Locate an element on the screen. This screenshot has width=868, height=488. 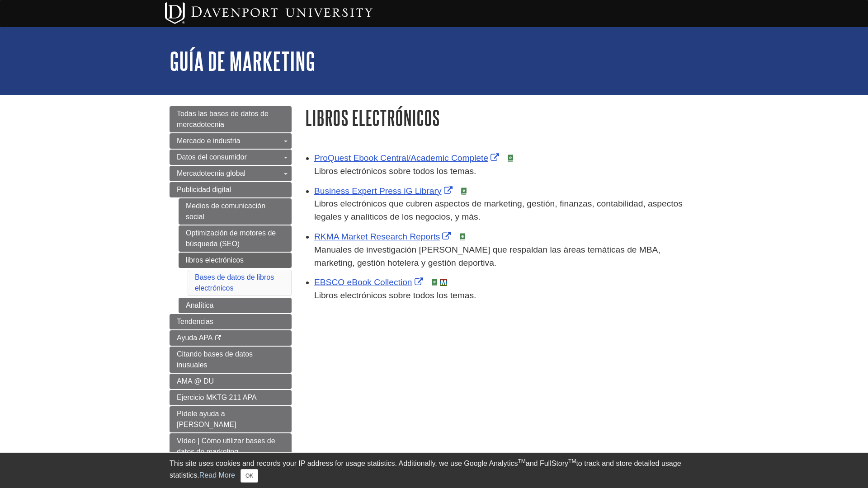
span: Mercadotecnia global is located at coordinates (211, 173).